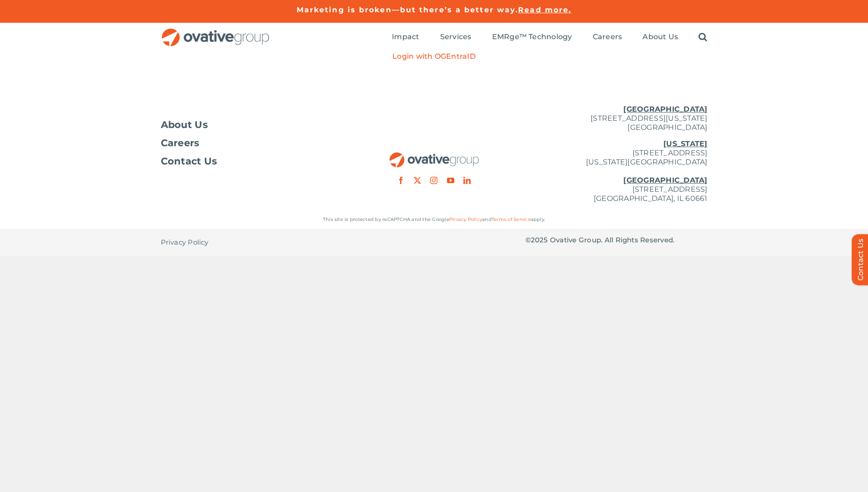 Image resolution: width=868 pixels, height=492 pixels. I want to click on span: Contact Us, so click(189, 162).